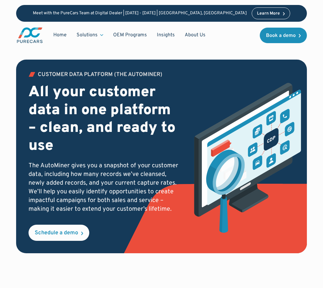  What do you see at coordinates (130, 35) in the screenshot?
I see `a: OEM Programs` at bounding box center [130, 35].